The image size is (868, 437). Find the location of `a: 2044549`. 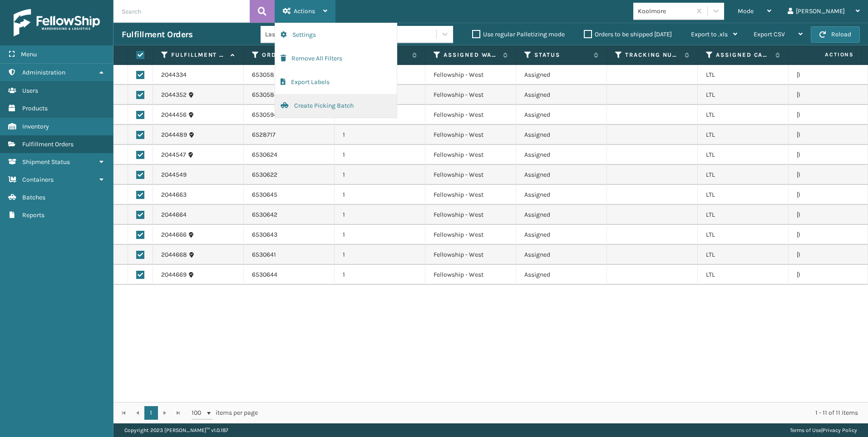

a: 2044549 is located at coordinates (174, 175).